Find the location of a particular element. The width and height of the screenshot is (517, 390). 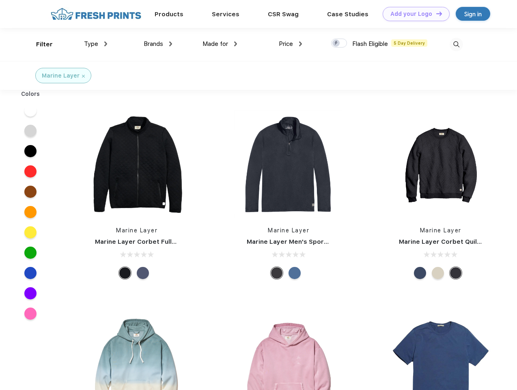

div: Colors is located at coordinates (30, 94).